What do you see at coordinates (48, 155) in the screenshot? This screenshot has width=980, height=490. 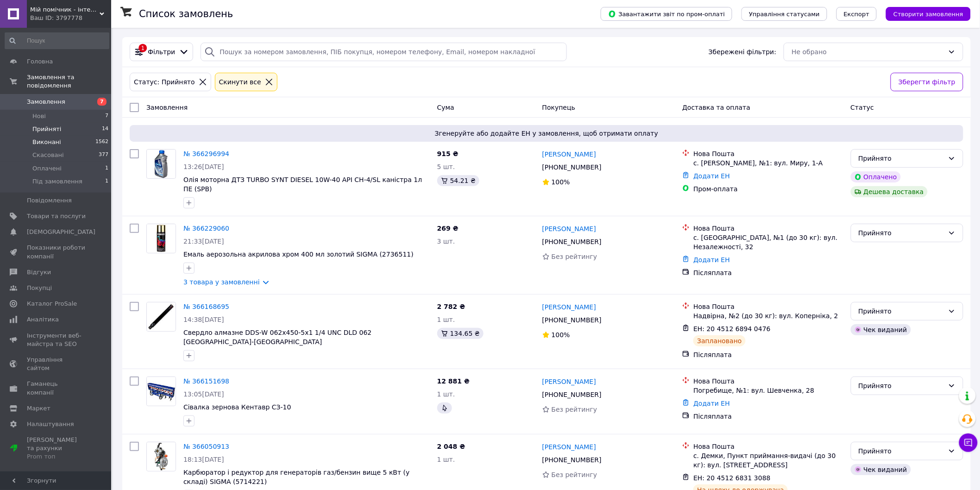 I see `span: Скасовані` at bounding box center [48, 155].